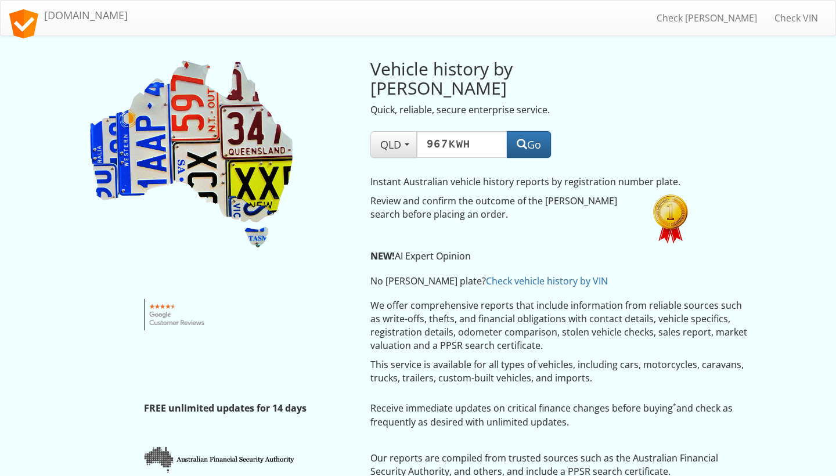 This screenshot has height=476, width=836. I want to click on img: 60xNx1st.png.pagespeed.ic.dCaXidl4M0.png, so click(670, 219).